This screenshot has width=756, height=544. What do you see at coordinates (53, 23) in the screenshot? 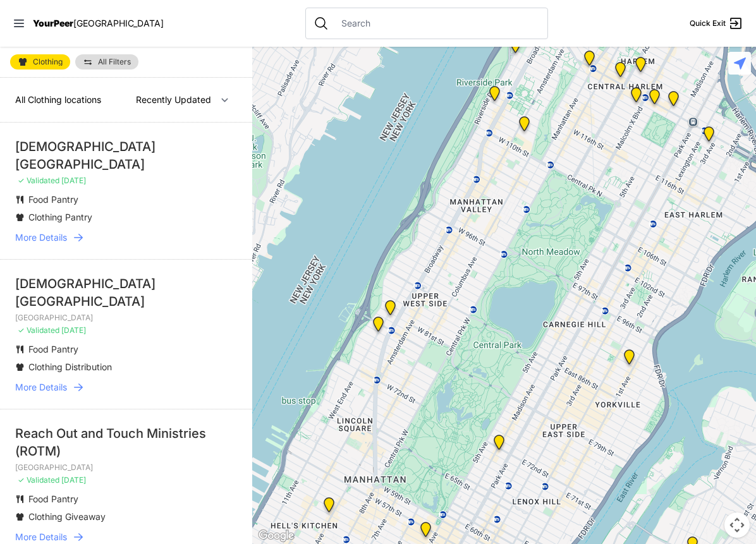
I see `span: YourPeer` at bounding box center [53, 23].